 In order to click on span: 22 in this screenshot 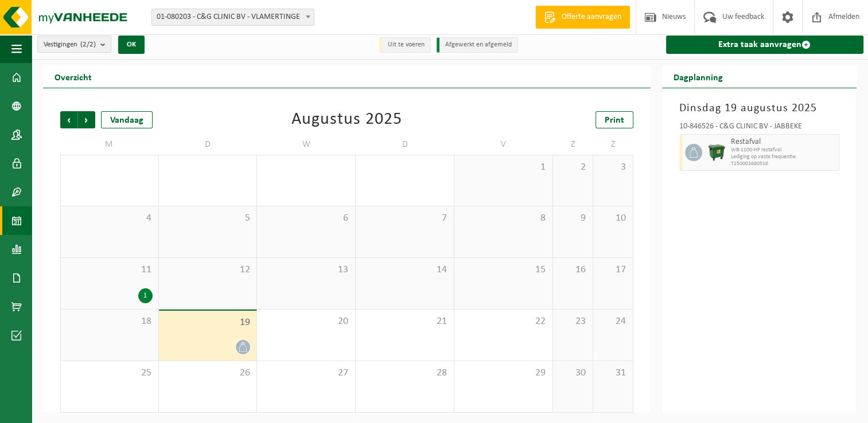, I will do `click(503, 322)`.